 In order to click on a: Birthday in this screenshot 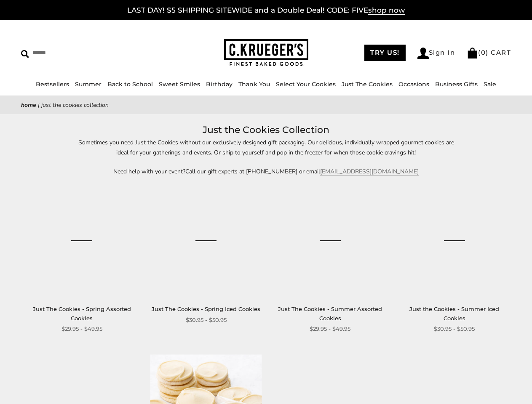, I will do `click(219, 84)`.